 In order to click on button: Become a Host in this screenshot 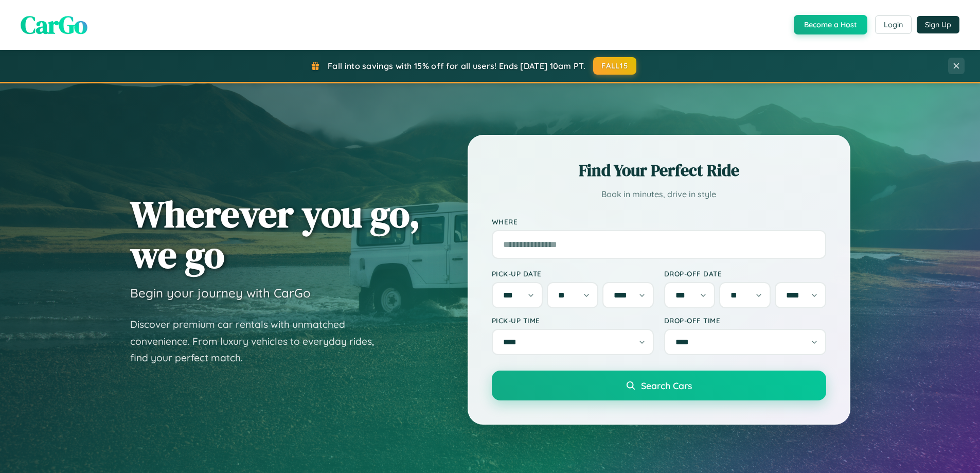, I will do `click(831, 25)`.